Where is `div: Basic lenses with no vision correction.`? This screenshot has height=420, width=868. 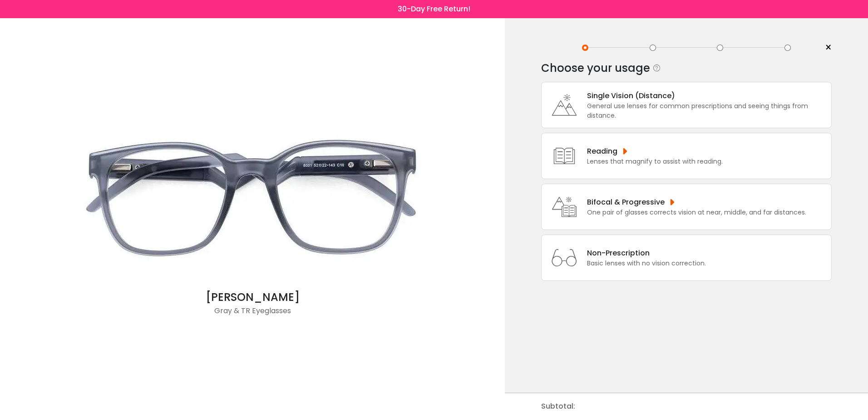
div: Basic lenses with no vision correction. is located at coordinates (646, 263).